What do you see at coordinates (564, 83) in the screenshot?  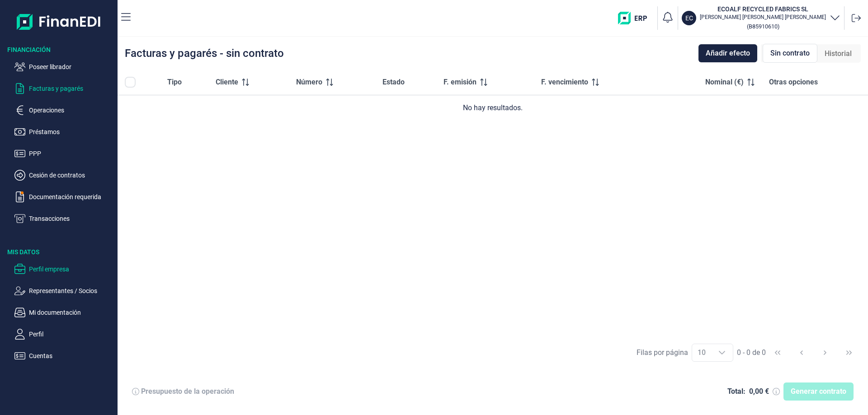 I see `span: F. vencimiento` at bounding box center [564, 83].